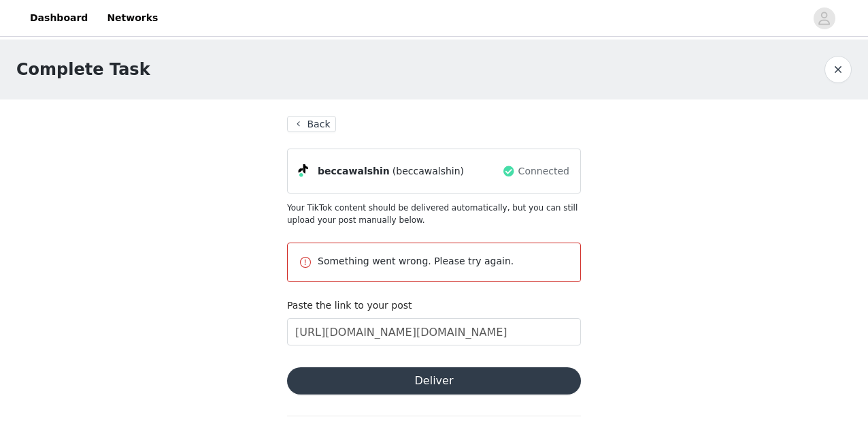 This screenshot has height=432, width=868. What do you see at coordinates (350, 305) in the screenshot?
I see `label: Paste the link to your post` at bounding box center [350, 305].